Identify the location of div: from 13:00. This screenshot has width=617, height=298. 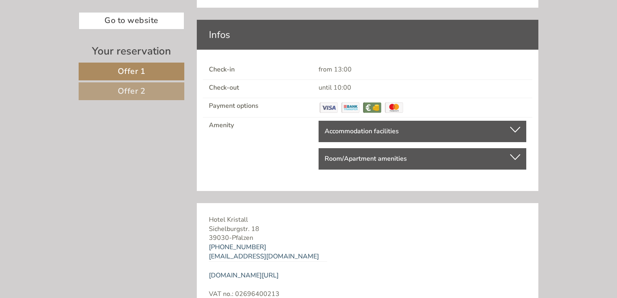
(422, 69).